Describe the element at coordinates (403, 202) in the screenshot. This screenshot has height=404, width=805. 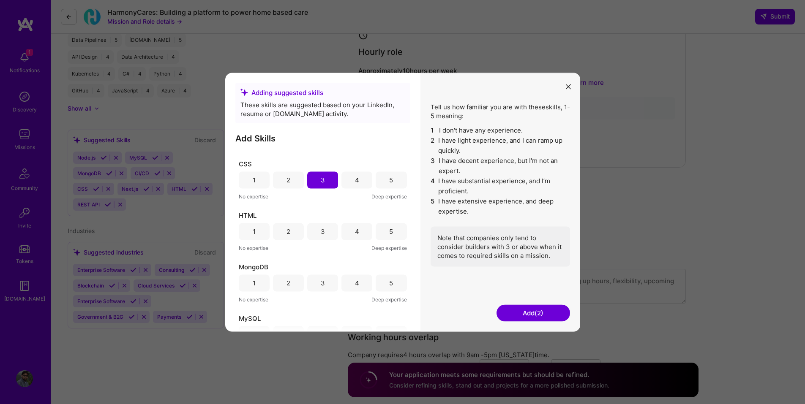
I see `div: modal` at that location.